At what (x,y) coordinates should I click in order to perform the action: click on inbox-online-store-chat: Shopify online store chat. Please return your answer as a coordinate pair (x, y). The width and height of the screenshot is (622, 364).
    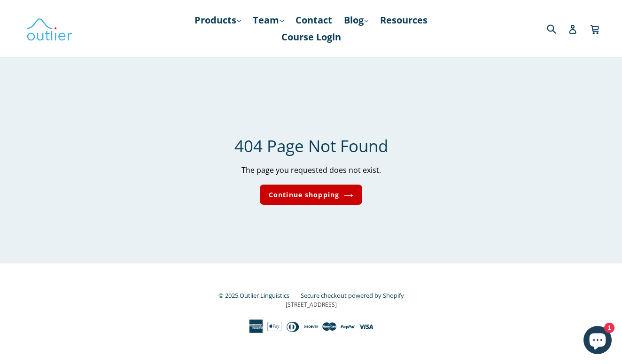
    Looking at the image, I should click on (598, 341).